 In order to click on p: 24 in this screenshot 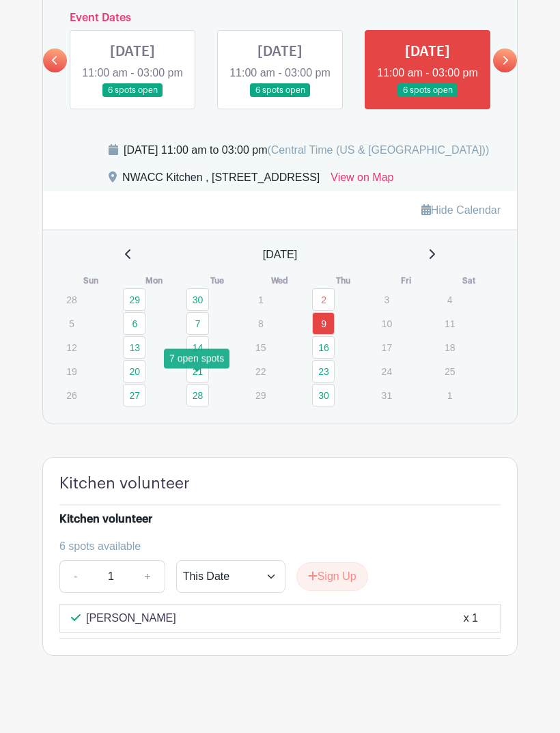, I will do `click(386, 371)`.